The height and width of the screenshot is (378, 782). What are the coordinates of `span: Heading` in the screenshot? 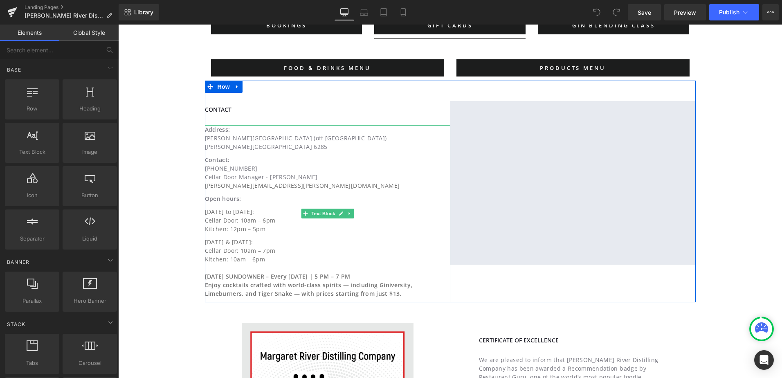 It's located at (90, 108).